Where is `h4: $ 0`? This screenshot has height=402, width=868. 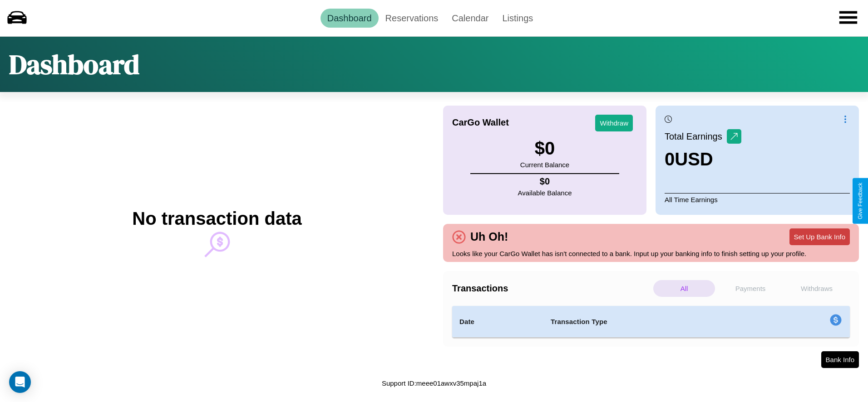 h4: $ 0 is located at coordinates (544, 181).